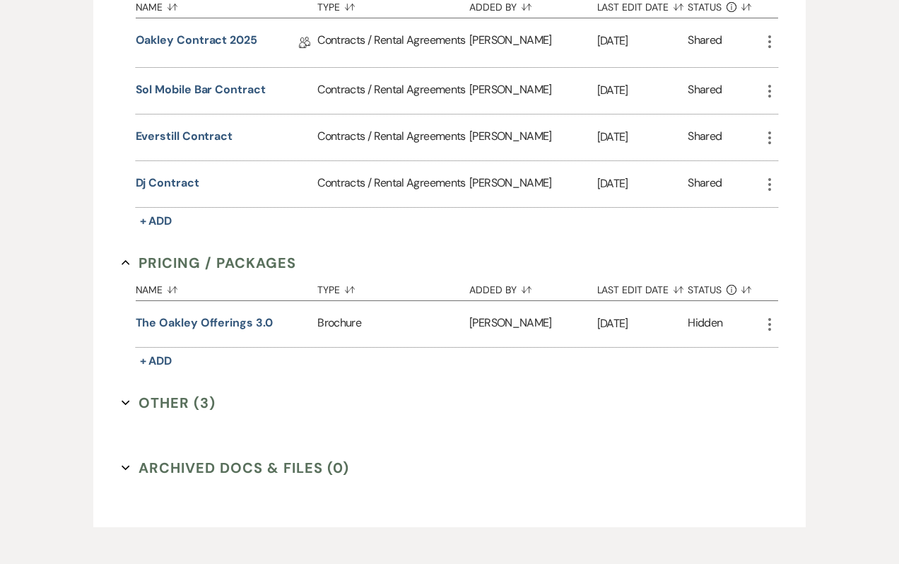 The width and height of the screenshot is (899, 564). Describe the element at coordinates (209, 263) in the screenshot. I see `button: Pricing / Packages` at that location.